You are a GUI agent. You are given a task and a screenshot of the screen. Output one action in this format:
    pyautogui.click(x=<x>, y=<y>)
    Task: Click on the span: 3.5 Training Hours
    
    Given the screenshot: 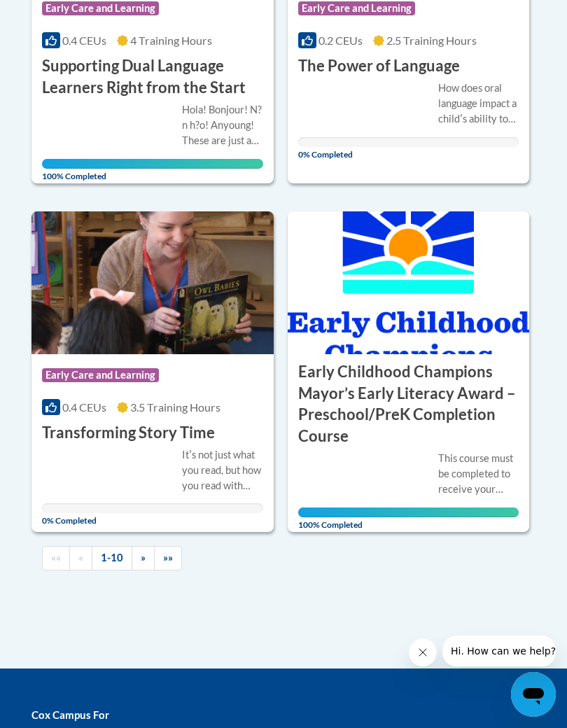 What is the action you would take?
    pyautogui.click(x=175, y=406)
    